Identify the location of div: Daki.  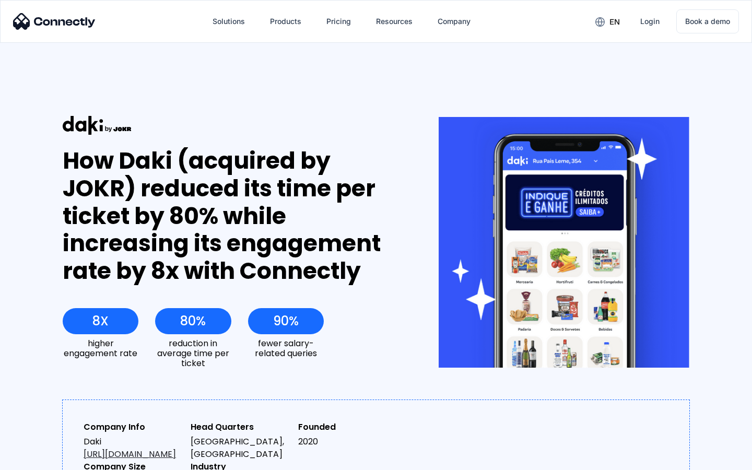
(133, 448).